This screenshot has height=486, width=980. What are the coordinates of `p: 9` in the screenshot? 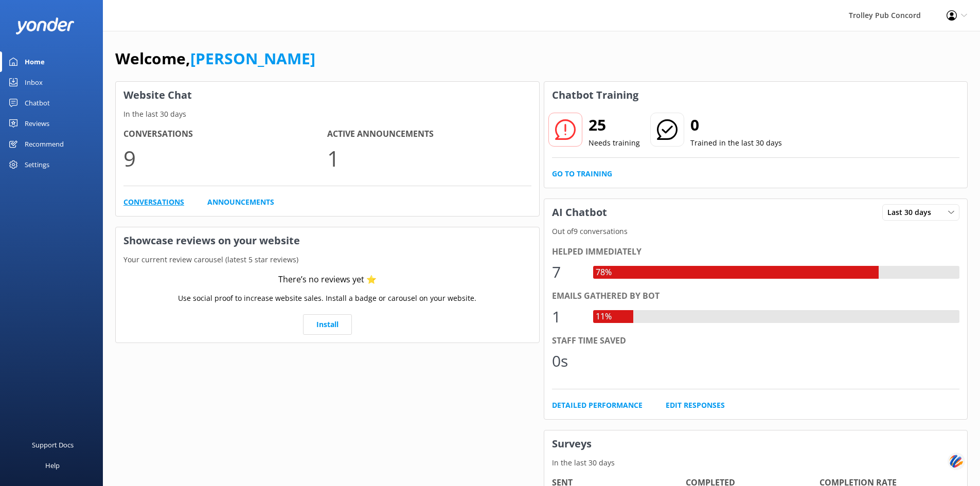 It's located at (225, 158).